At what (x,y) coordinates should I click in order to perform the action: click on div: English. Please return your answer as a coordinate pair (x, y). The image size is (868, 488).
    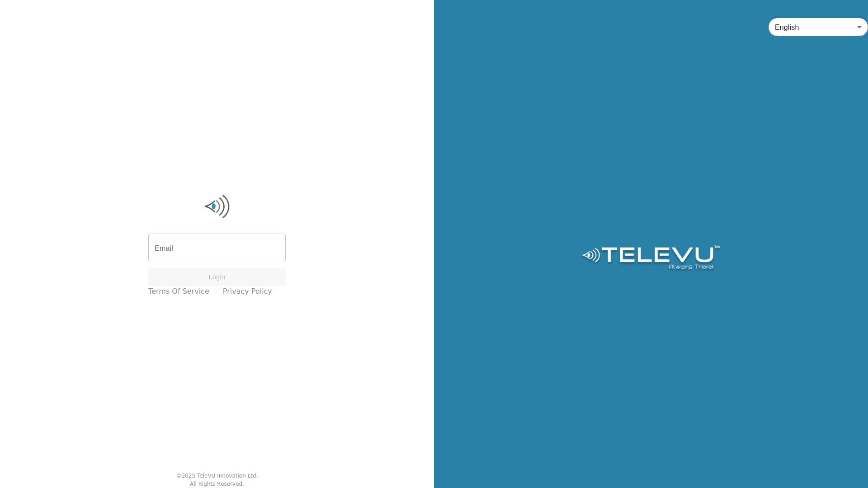
    Looking at the image, I should click on (818, 27).